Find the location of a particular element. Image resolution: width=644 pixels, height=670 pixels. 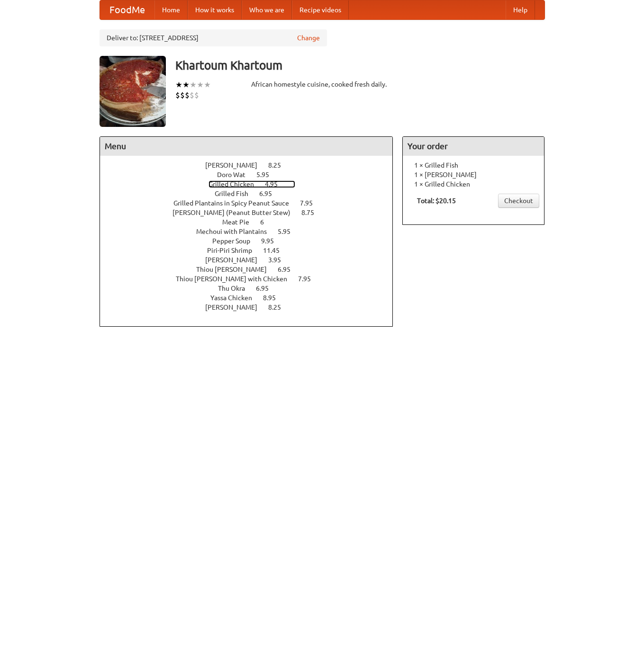

a: Yassa Chicken 8.95 is located at coordinates (251, 298).